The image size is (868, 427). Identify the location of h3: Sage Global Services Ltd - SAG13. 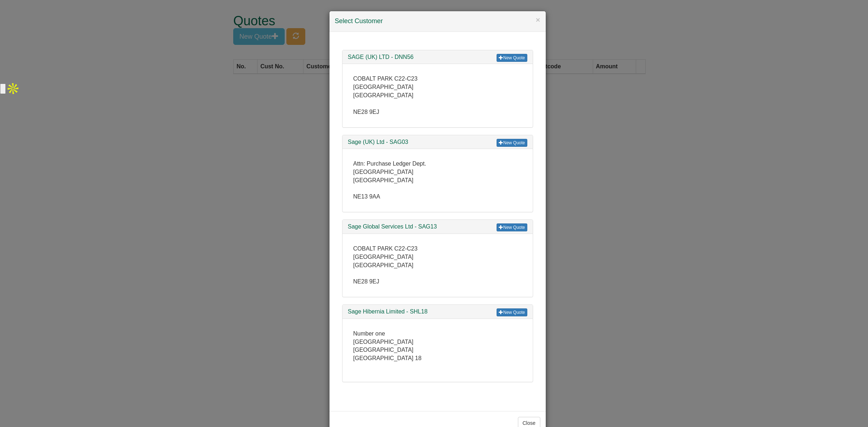
(437, 227).